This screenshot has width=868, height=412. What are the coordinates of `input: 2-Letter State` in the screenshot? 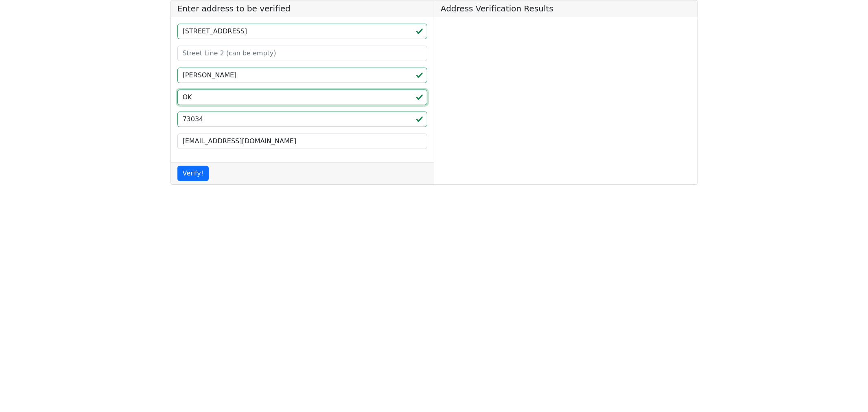 It's located at (302, 97).